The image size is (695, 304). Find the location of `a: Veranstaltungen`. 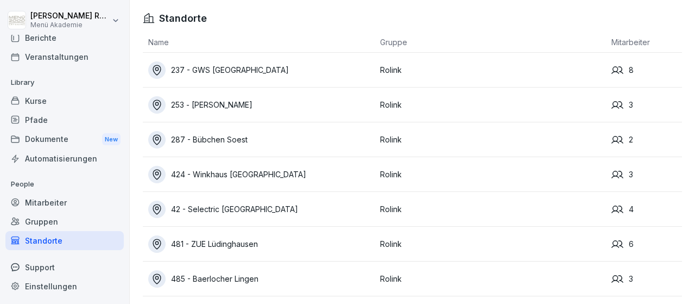

a: Veranstaltungen is located at coordinates (65, 56).